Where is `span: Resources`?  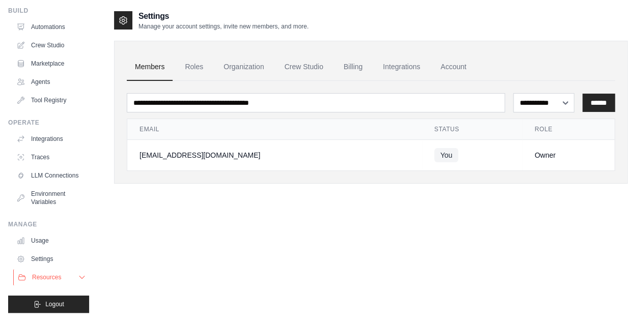 span: Resources is located at coordinates (47, 277).